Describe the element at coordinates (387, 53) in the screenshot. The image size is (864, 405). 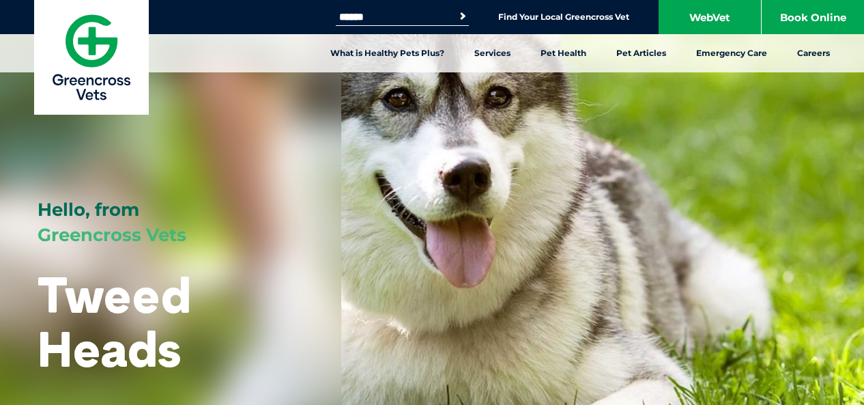
I see `a: What is Healthy Pets Plus?` at that location.